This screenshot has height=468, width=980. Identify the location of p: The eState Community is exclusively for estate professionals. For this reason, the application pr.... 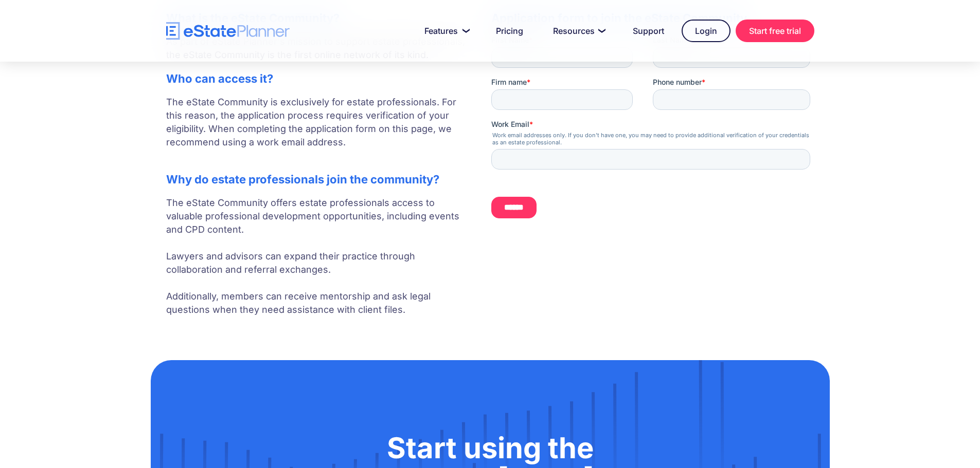
(319, 129).